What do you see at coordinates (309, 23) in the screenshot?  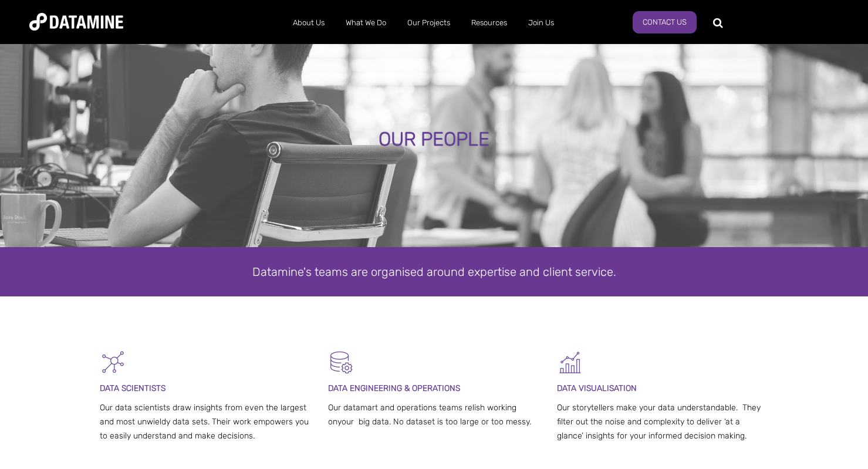 I see `a: About Us` at bounding box center [309, 23].